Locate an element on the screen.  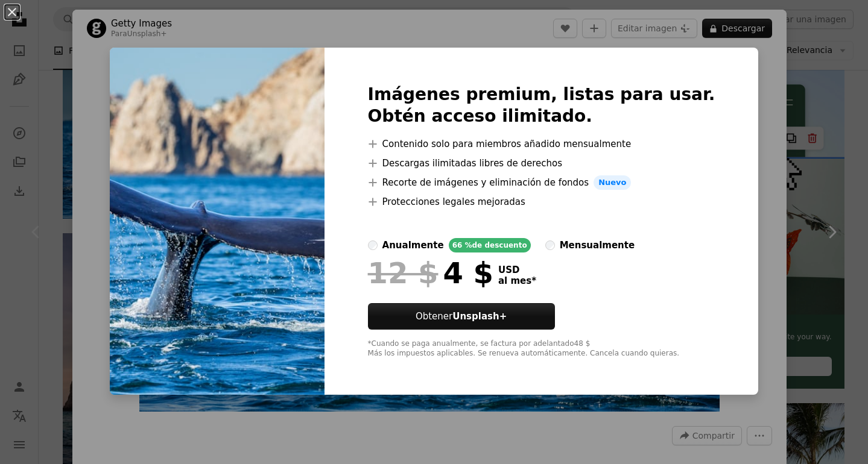
span: 12 $ is located at coordinates (403, 273).